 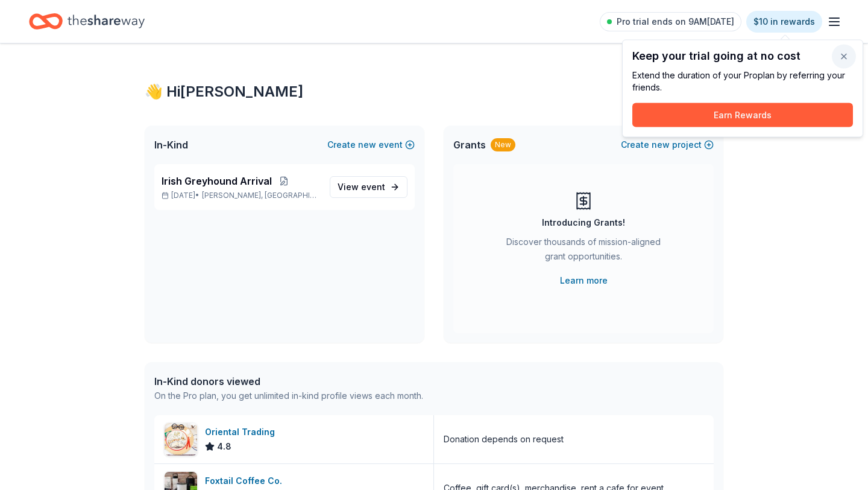 I want to click on a: $10 in rewards, so click(x=784, y=21).